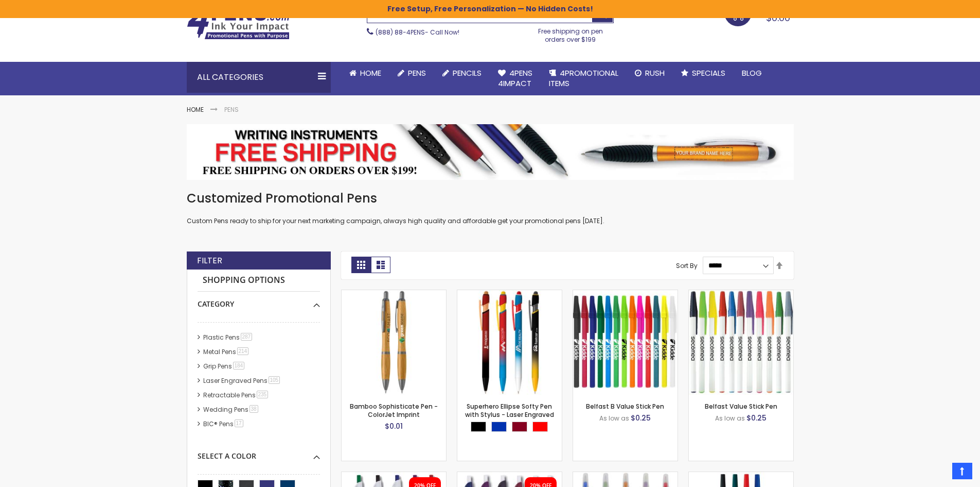 Image resolution: width=980 pixels, height=487 pixels. I want to click on img: Superhero Ellipse Softy Pen with Stylus - Laser Engraved, so click(510, 342).